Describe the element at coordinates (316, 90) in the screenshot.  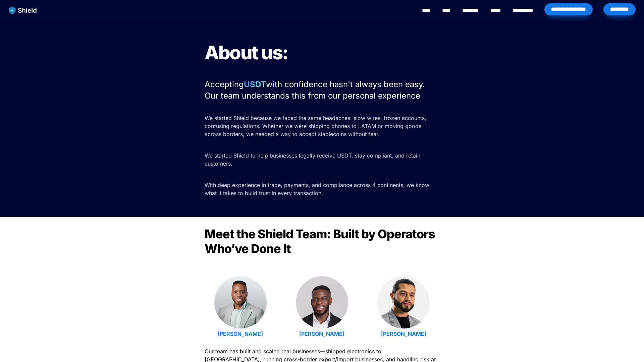
I see `span: with confidence hasn't always been easy. Our team understands this from our personal experience` at that location.